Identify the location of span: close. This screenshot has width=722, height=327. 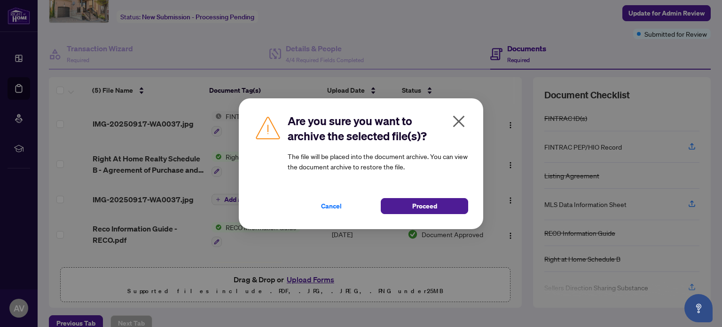
(459, 121).